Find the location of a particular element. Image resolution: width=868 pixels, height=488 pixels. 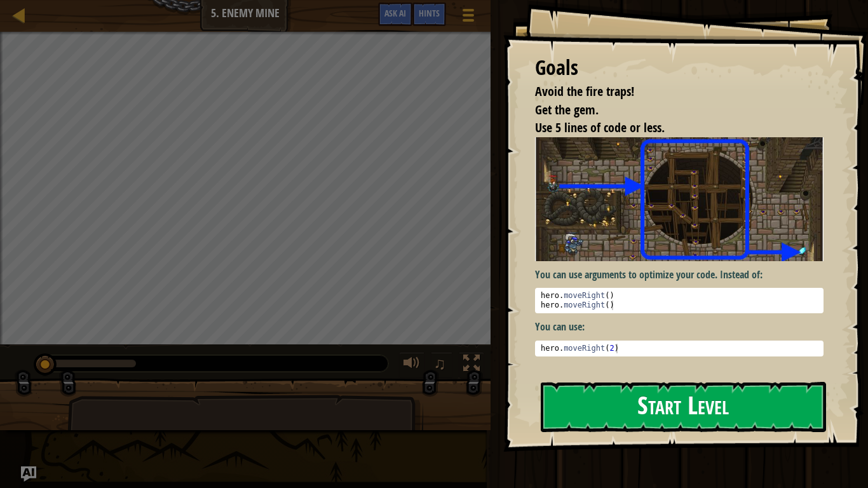

button: Adjust volume is located at coordinates (412, 365).